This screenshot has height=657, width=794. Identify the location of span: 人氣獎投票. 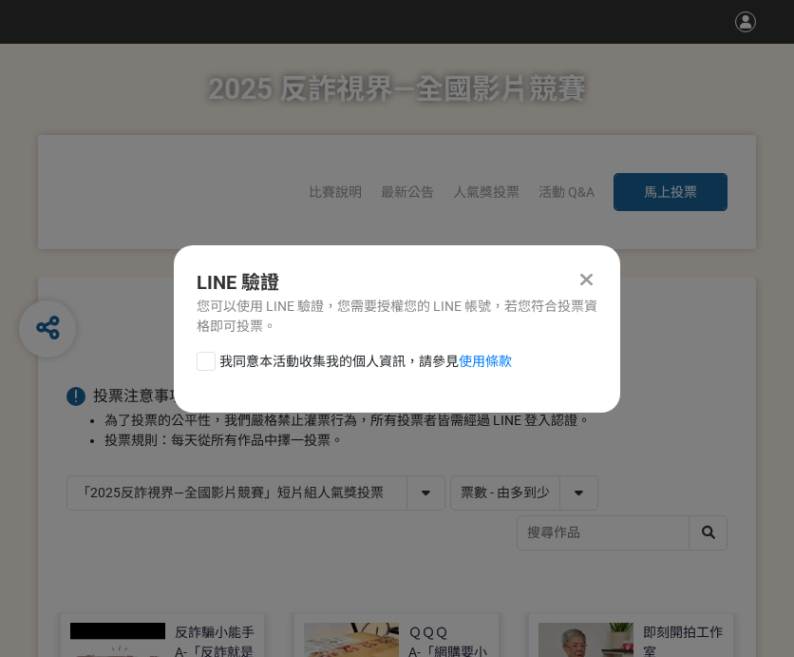
(487, 192).